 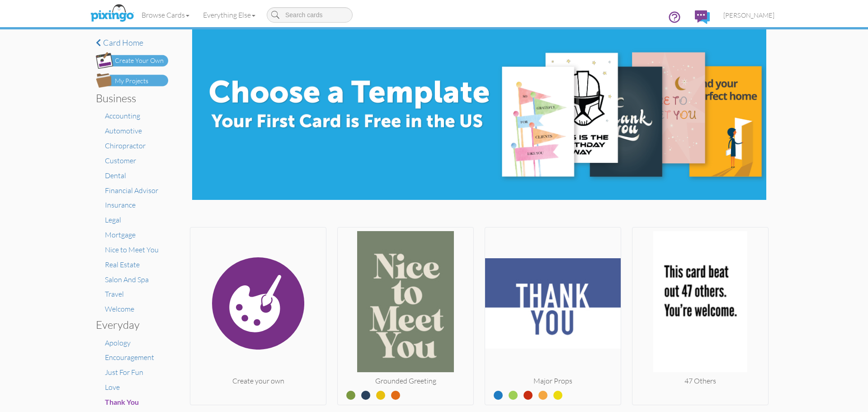 What do you see at coordinates (124, 131) in the screenshot?
I see `a: Automotive` at bounding box center [124, 131].